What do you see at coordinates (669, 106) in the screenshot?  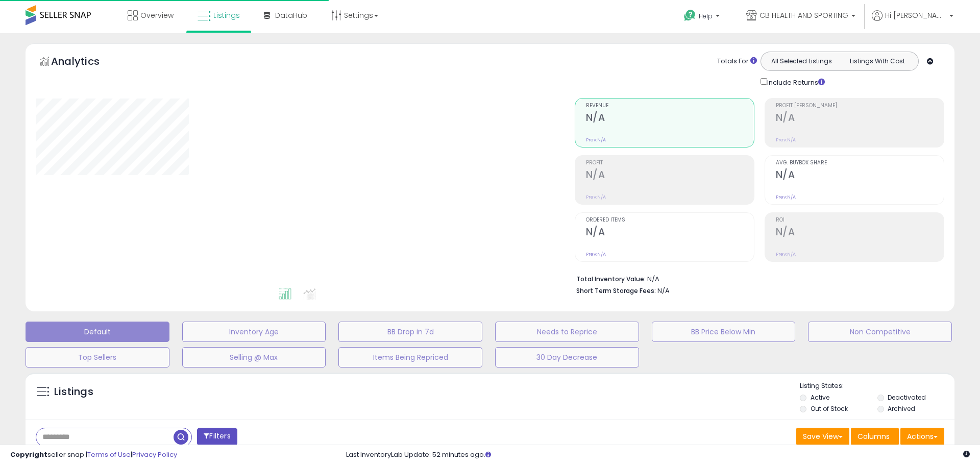 I see `span: Revenue` at bounding box center [669, 106].